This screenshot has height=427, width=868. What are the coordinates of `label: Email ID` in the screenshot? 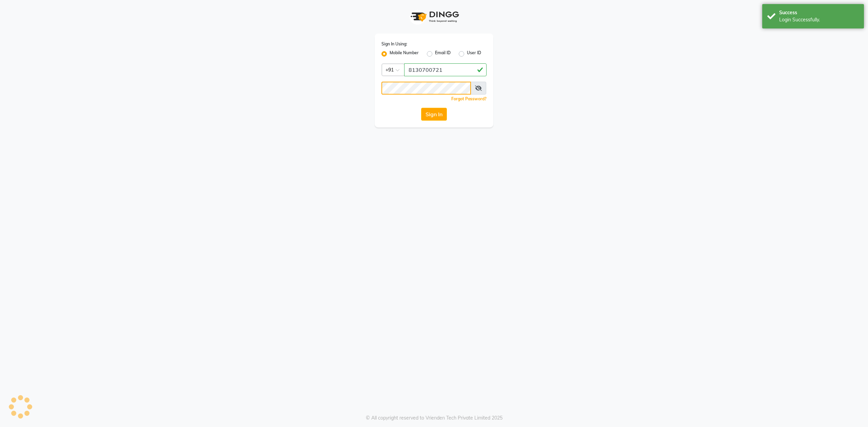 It's located at (443, 54).